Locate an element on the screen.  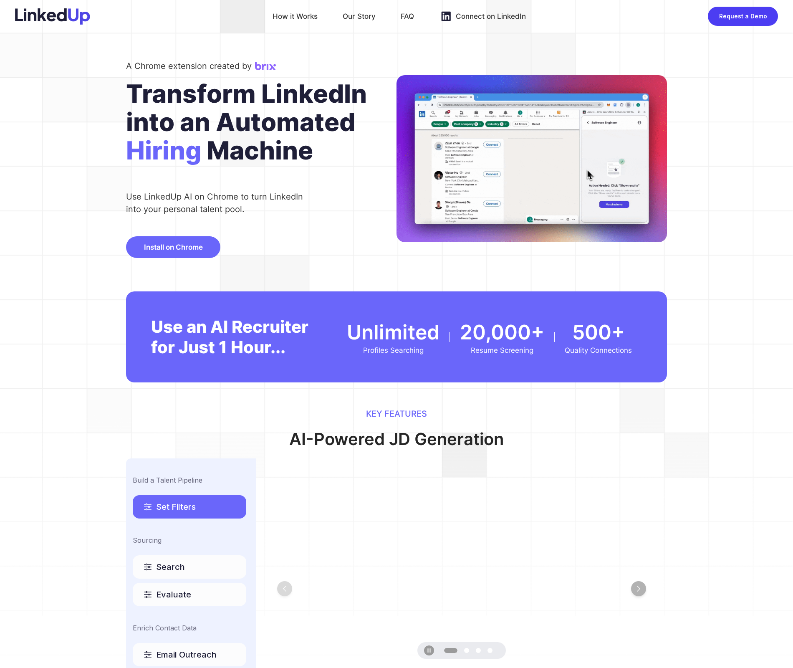
img: linkedin is located at coordinates (446, 16).